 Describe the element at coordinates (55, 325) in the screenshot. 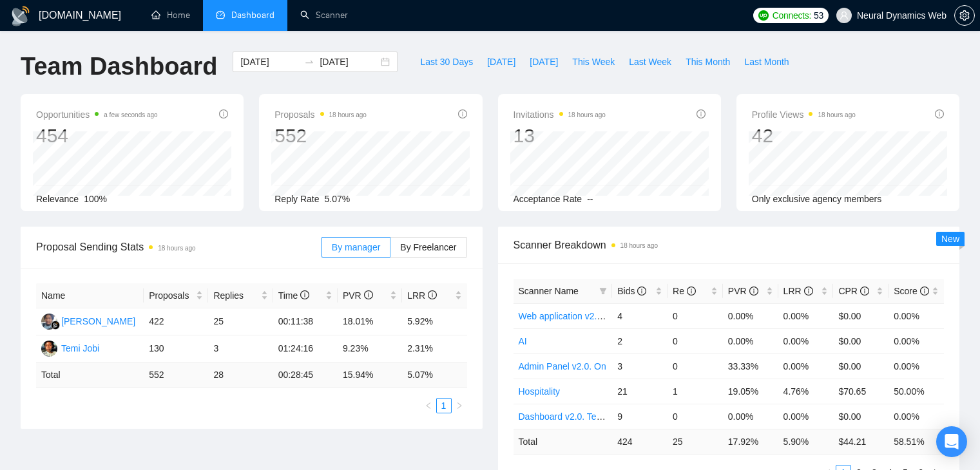

I see `img: gigradar-bm.png` at that location.